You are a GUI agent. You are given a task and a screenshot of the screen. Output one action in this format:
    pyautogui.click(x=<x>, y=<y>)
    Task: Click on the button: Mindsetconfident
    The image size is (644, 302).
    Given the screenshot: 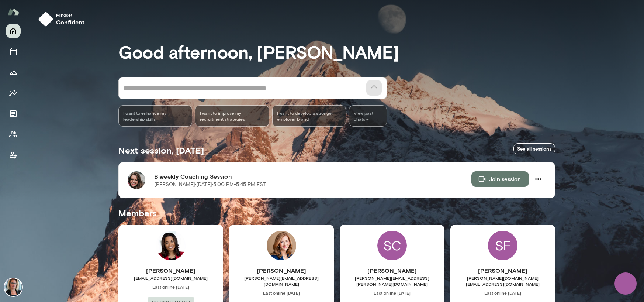 What is the action you would take?
    pyautogui.click(x=63, y=19)
    